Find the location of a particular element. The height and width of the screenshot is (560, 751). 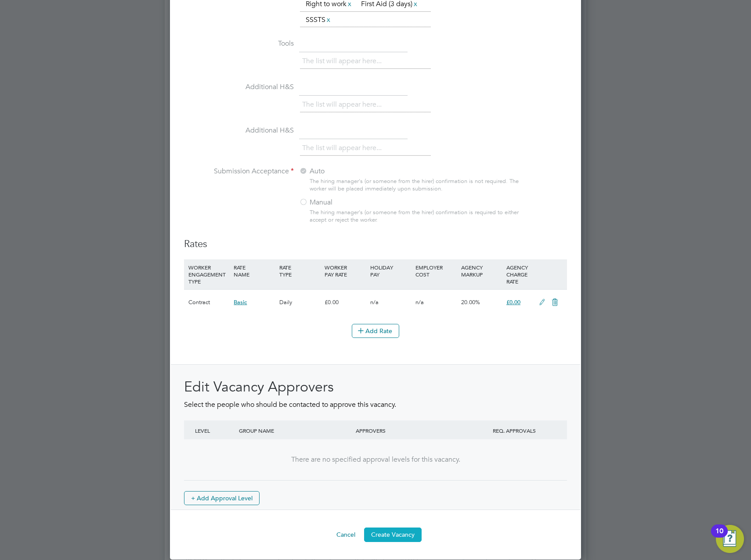

button: Create Vacancy is located at coordinates (393, 535).